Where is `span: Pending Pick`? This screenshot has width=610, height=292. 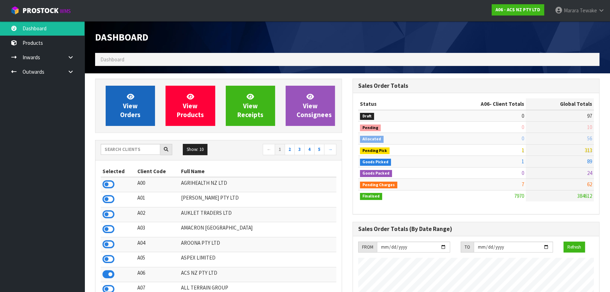
span: Pending Pick is located at coordinates (375, 151).